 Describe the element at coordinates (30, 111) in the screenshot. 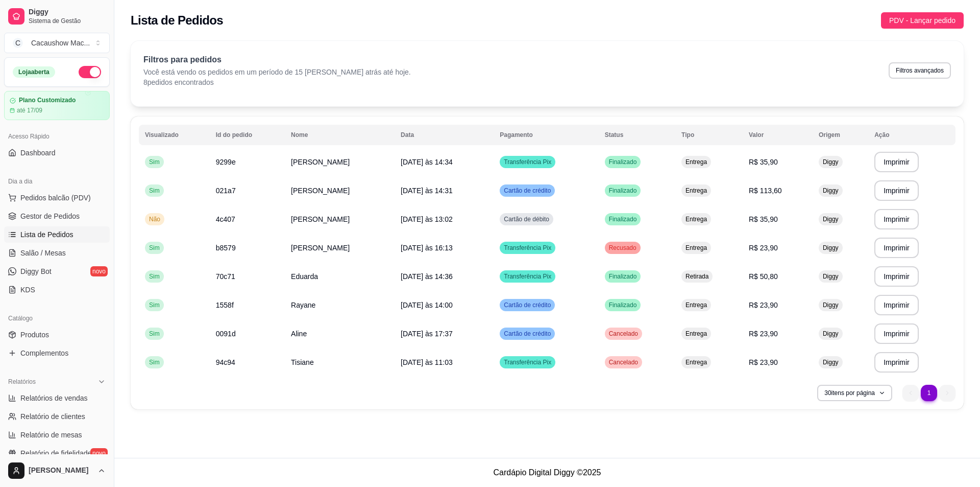

I see `article: até 17/09` at that location.